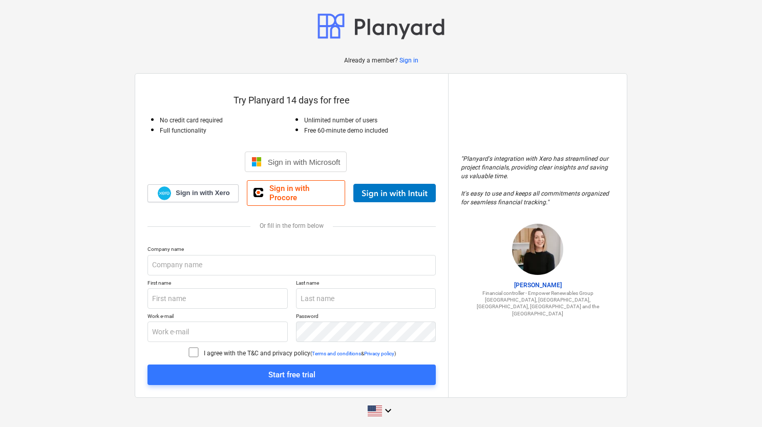  Describe the element at coordinates (538, 293) in the screenshot. I see `p: Financial controller - Empower Renewables Group` at that location.